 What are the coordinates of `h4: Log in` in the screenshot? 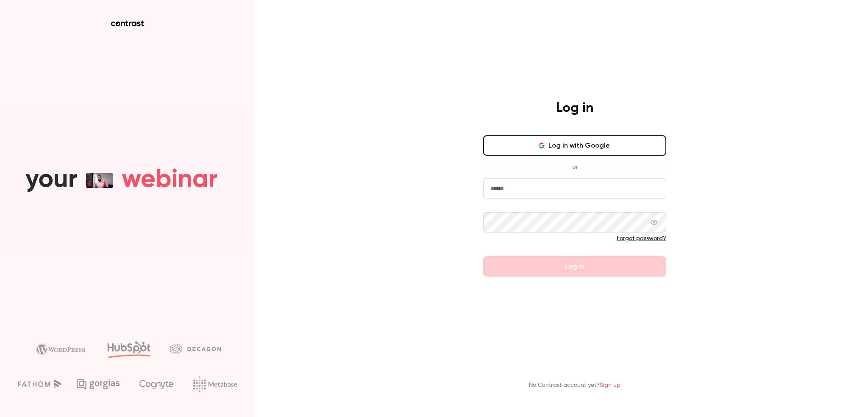 It's located at (575, 108).